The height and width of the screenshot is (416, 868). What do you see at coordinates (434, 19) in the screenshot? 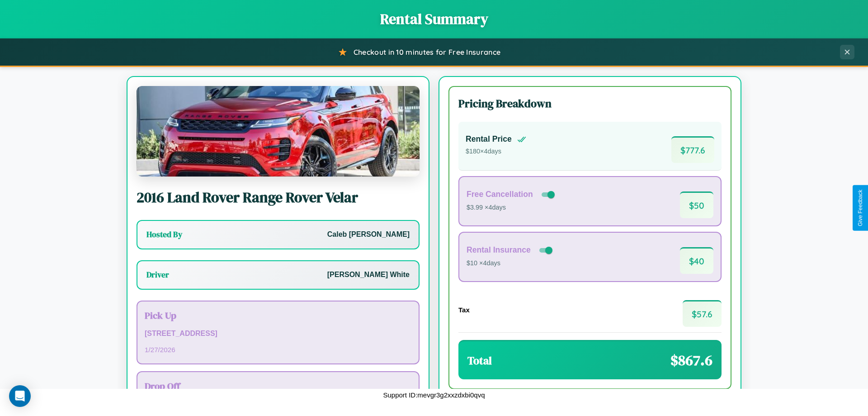
I see `h1: Rental Summary` at bounding box center [434, 19].